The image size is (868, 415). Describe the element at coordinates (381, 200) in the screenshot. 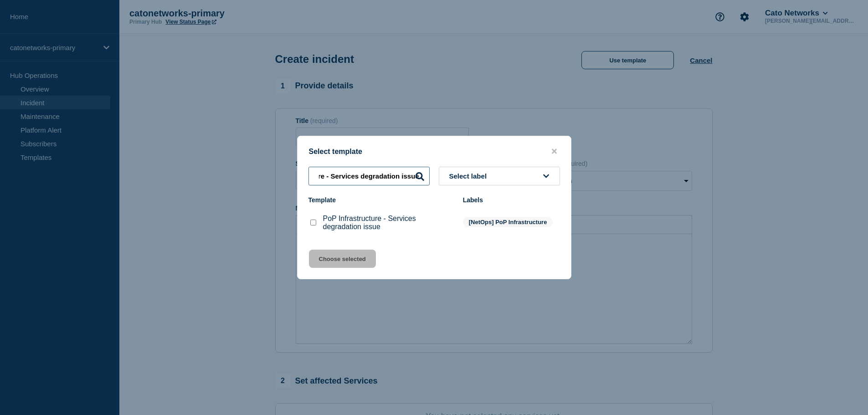

I see `div: Template` at that location.